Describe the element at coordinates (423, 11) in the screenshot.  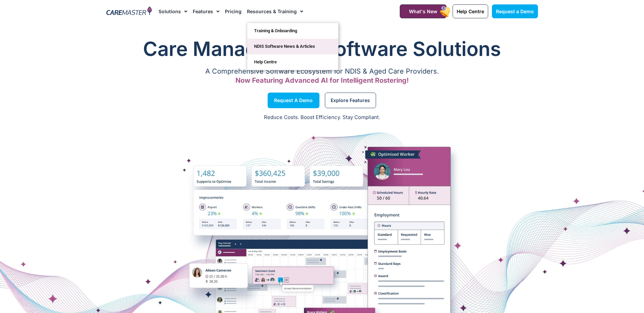
I see `a: What's New` at that location.